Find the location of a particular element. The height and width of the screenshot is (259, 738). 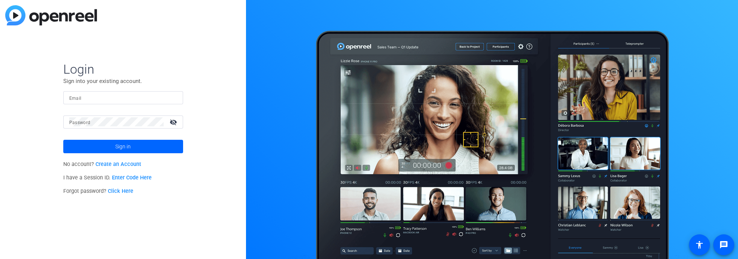

input: Enter Email Address is located at coordinates (123, 98).